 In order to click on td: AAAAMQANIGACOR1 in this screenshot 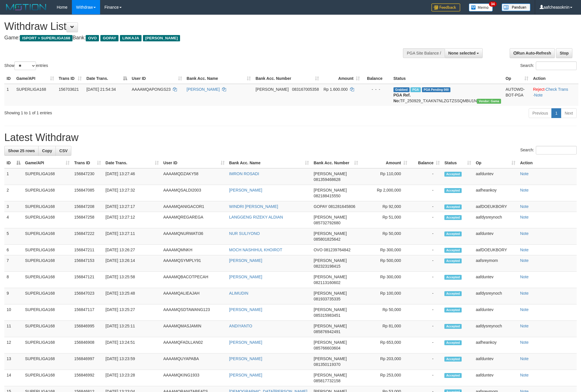, I will do `click(194, 207)`.